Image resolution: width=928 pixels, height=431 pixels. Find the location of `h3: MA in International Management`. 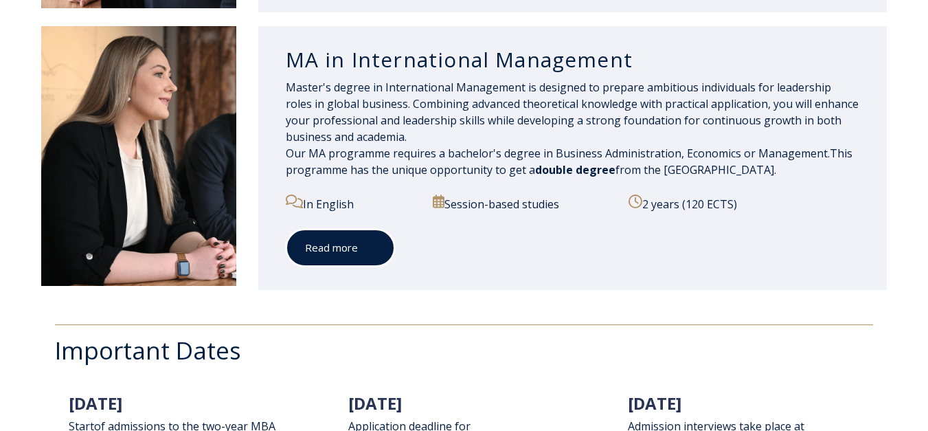

h3: MA in International Management is located at coordinates (572, 60).